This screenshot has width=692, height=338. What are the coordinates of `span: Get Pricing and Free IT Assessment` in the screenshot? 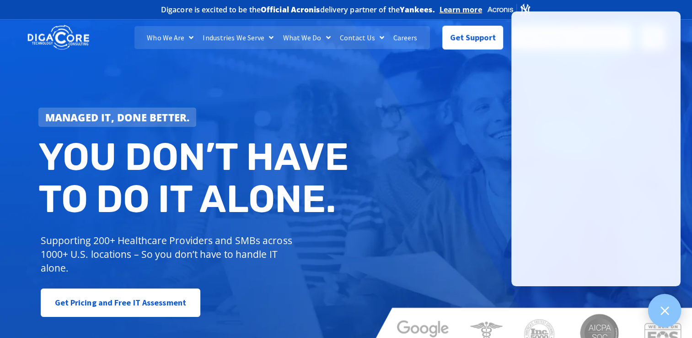 It's located at (120, 302).